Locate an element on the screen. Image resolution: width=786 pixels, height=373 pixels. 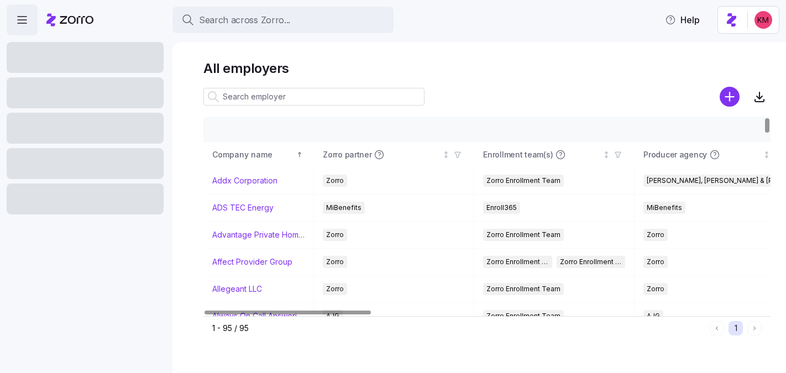
span: Enrollment team(s) is located at coordinates (518, 155).